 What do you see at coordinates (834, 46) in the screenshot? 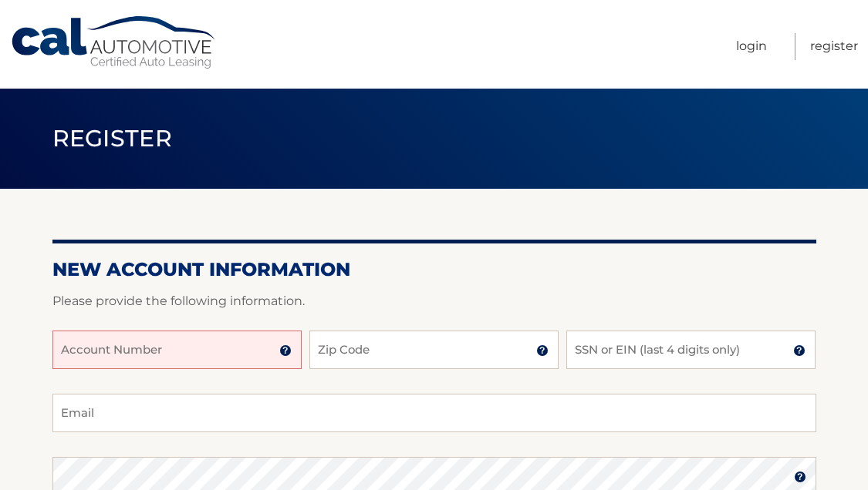
I see `a: Register` at bounding box center [834, 46].